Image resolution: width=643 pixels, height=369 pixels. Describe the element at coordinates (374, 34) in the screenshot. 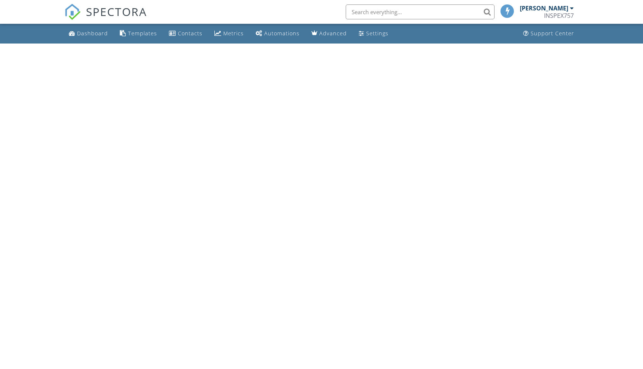

I see `a: Settings` at that location.